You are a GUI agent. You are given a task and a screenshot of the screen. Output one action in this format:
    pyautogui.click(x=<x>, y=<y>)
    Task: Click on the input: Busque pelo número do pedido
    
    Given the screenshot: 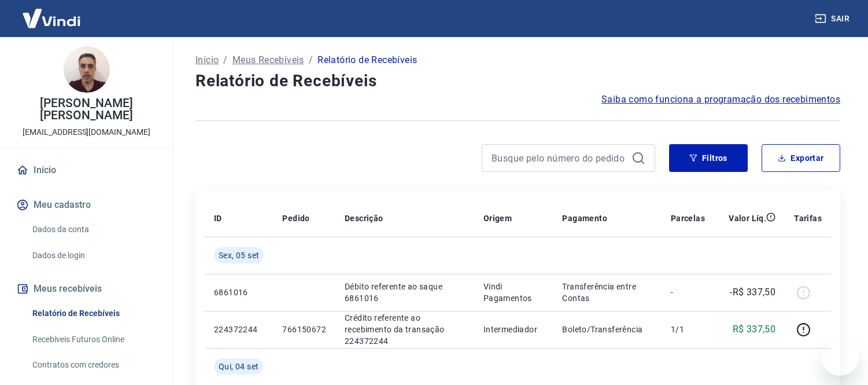 What is the action you would take?
    pyautogui.click(x=559, y=158)
    